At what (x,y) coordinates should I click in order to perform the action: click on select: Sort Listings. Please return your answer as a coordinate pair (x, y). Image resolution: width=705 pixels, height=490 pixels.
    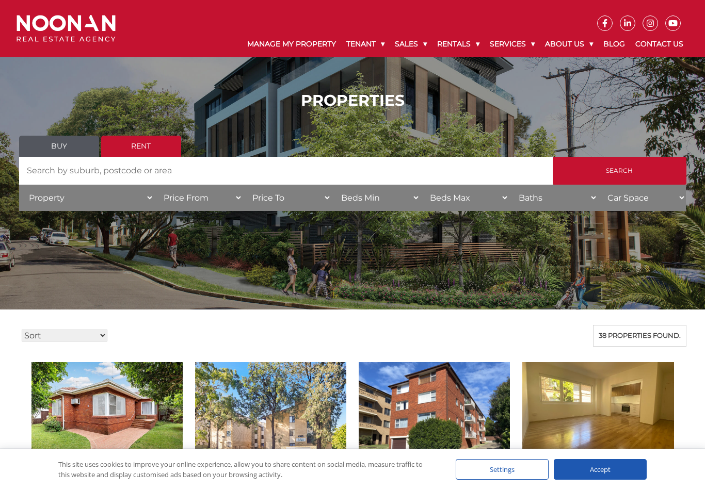
    Looking at the image, I should click on (64, 335).